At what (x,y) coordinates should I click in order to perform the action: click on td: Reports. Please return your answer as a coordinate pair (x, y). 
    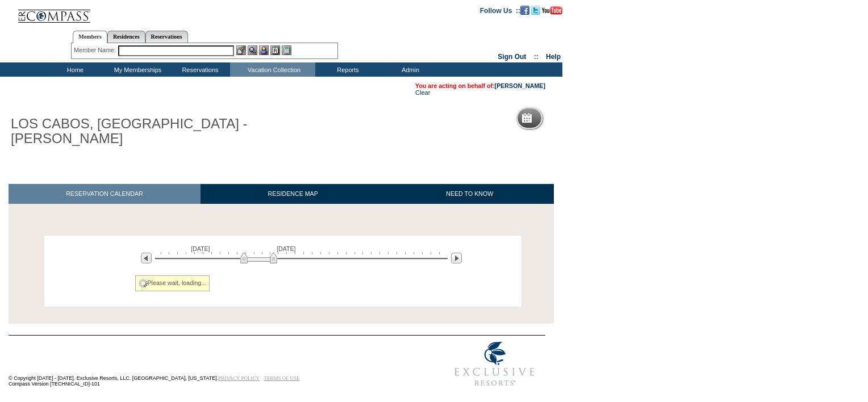
    Looking at the image, I should click on (346, 69).